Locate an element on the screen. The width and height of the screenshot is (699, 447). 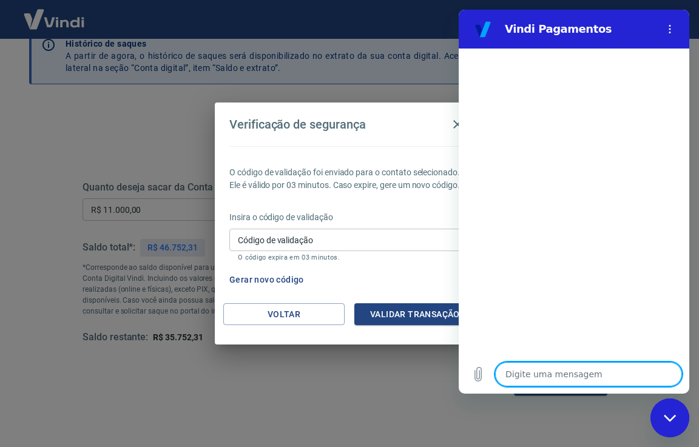
button: Menu de opções is located at coordinates (211, 19).